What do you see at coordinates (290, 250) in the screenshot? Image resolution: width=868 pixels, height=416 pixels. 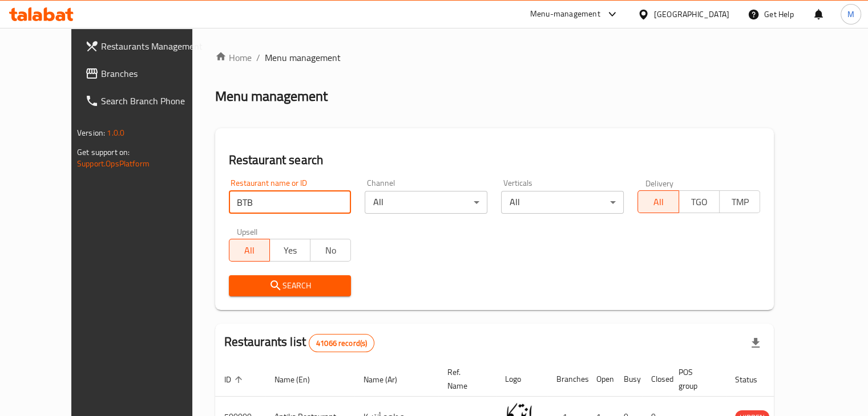 I see `button: Yes` at bounding box center [290, 250].